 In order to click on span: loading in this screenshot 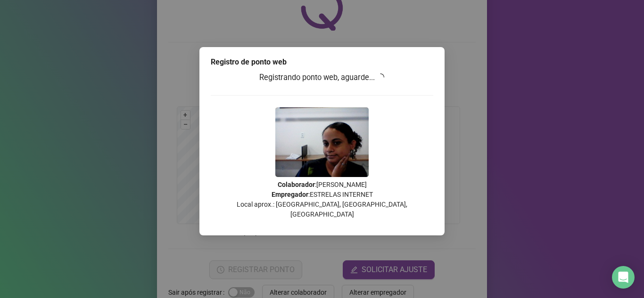, I will do `click(380, 77)`.